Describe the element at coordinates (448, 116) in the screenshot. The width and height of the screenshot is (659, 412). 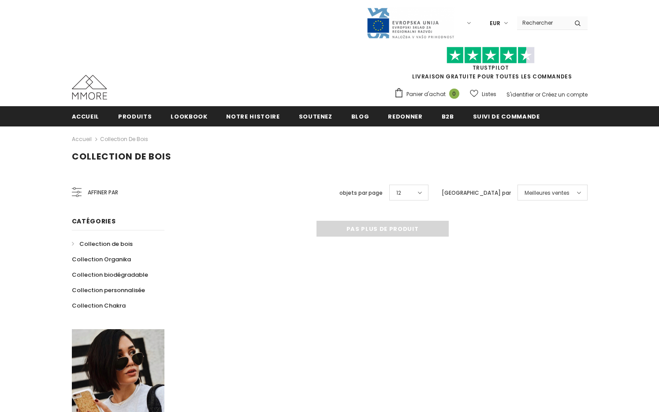
I see `a: B2B` at that location.